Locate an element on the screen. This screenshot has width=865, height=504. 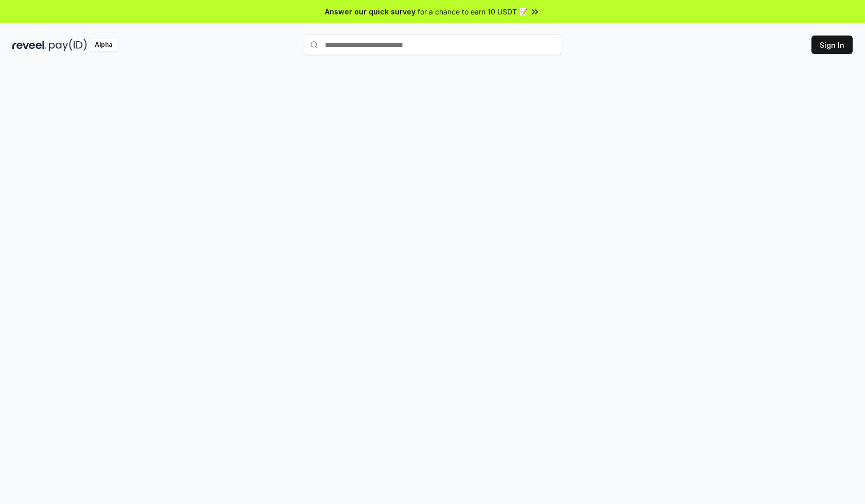
img: reveel_dark is located at coordinates (29, 45).